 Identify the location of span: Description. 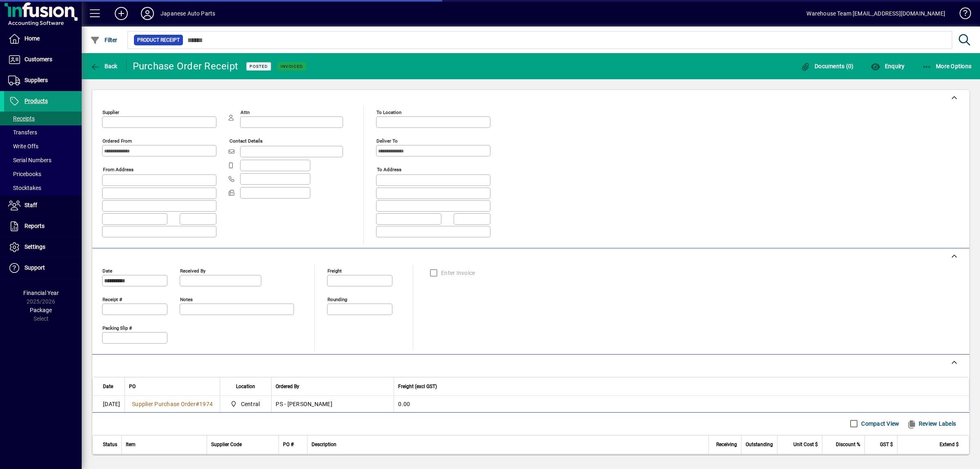
(324, 445).